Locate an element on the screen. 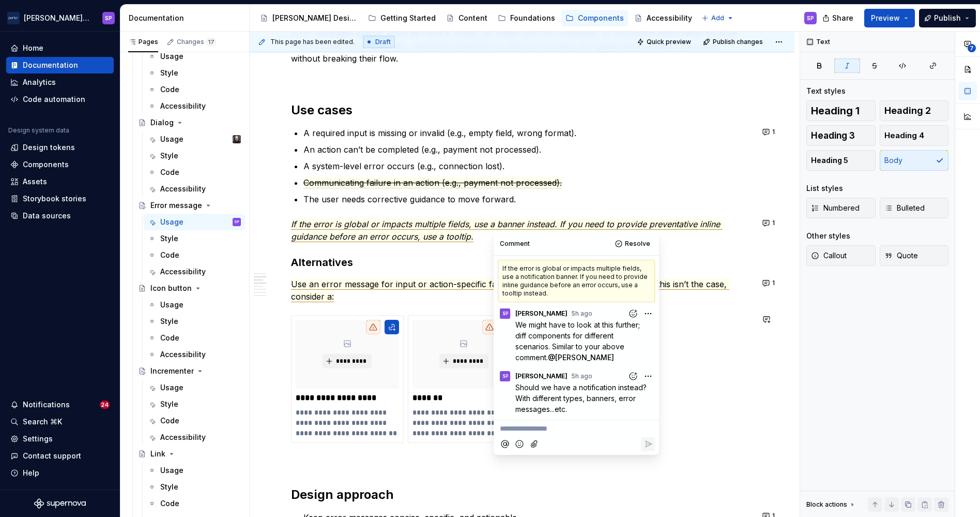 The image size is (980, 517). button: Add emoji is located at coordinates (519, 444).